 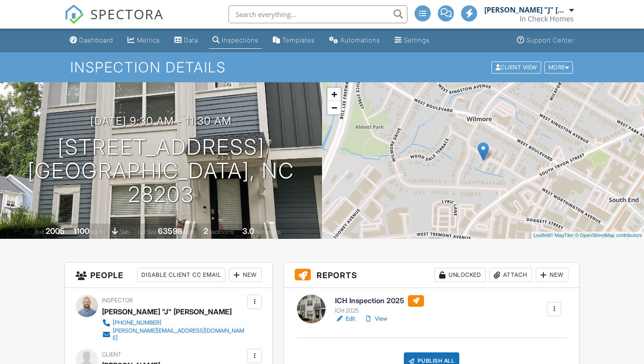 I want to click on div: ICH 2025, so click(x=379, y=311).